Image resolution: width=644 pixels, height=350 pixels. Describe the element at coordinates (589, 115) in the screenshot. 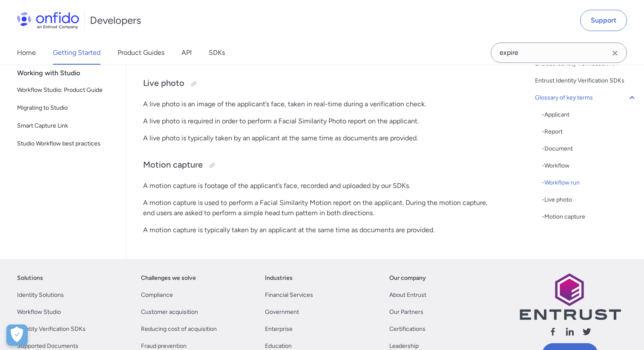

I see `div: - Applicant` at that location.